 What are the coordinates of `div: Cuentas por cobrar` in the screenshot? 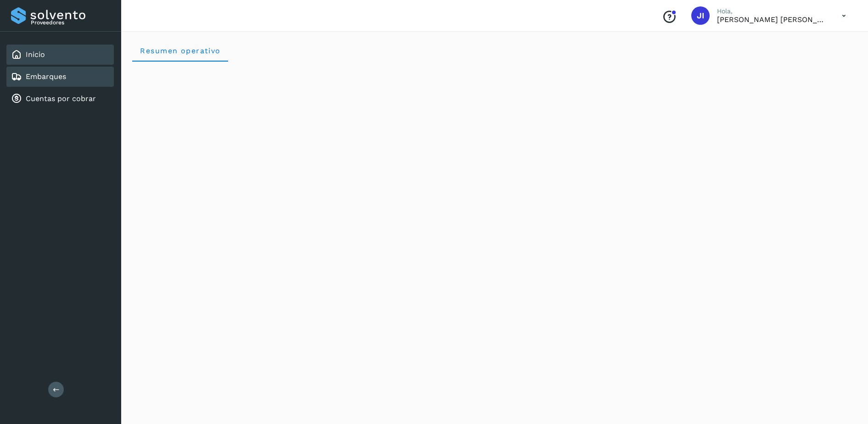 It's located at (60, 99).